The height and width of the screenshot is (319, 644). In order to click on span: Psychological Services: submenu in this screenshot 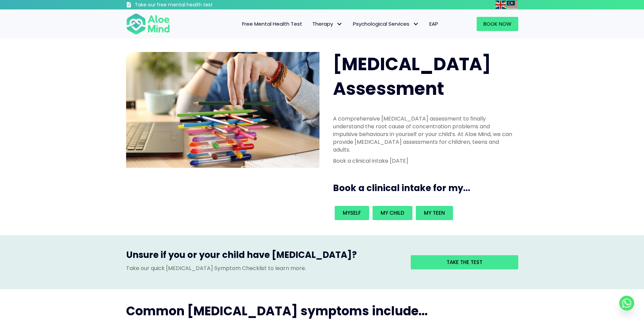, I will do `click(416, 24)`.